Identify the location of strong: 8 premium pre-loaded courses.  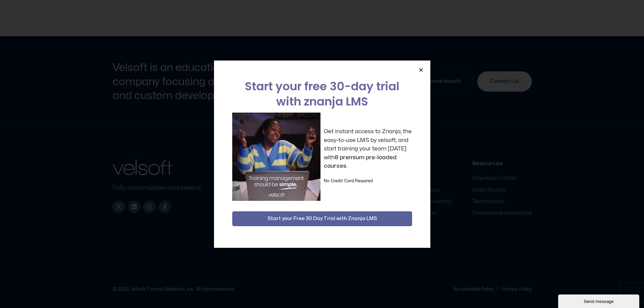
(360, 161).